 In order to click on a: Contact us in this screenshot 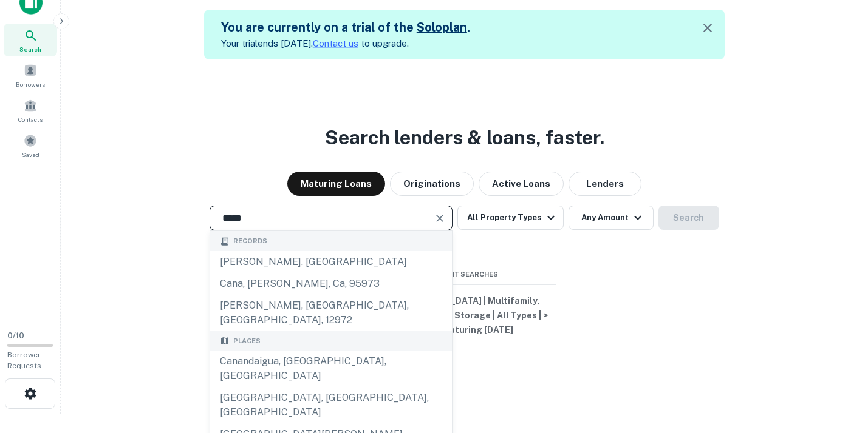, I will do `click(335, 43)`.